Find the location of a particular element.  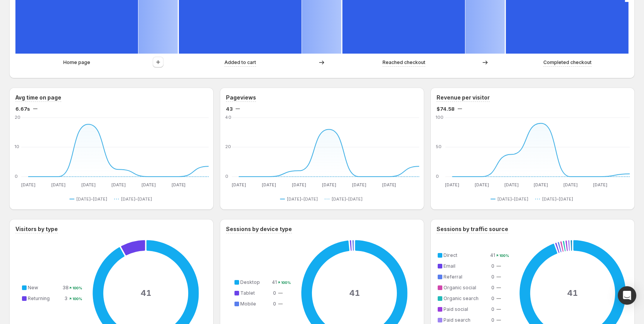

td: New is located at coordinates (44, 288).